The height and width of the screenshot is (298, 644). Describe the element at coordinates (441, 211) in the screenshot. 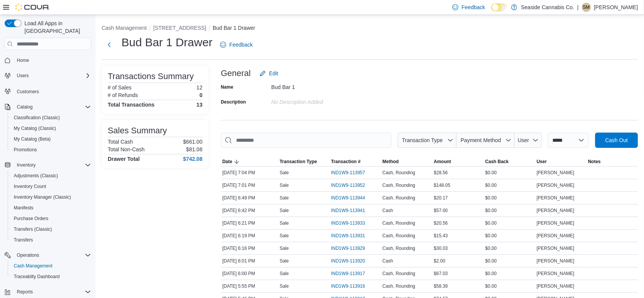

I see `span: $57.00` at that location.